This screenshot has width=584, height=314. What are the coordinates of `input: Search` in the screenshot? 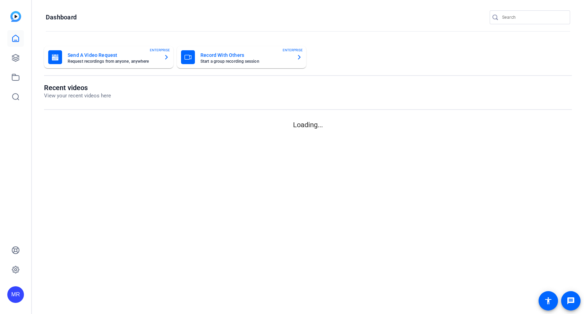 It's located at (534, 17).